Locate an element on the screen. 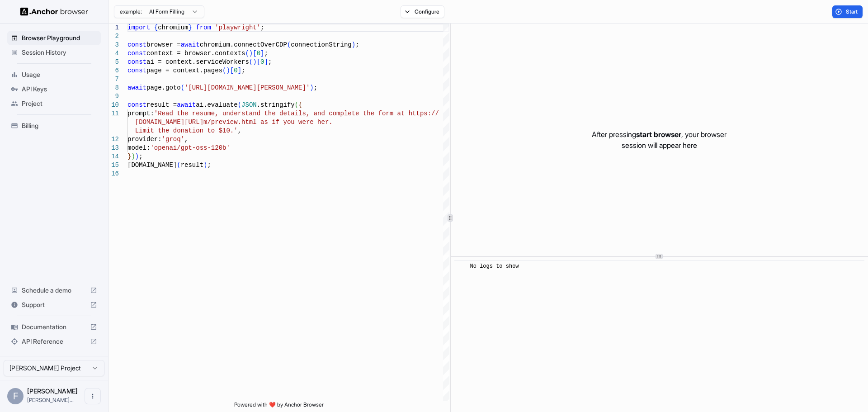 This screenshot has width=868, height=412. span: ai.evaluate is located at coordinates (216, 105).